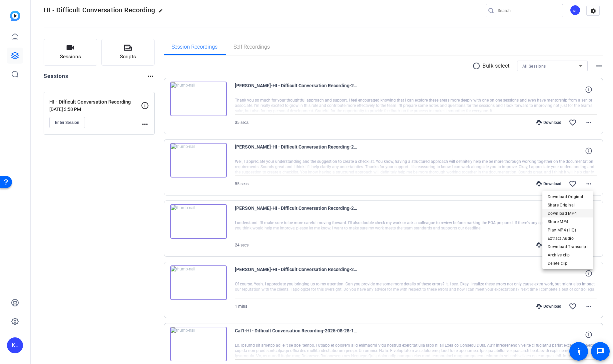  I want to click on span: Share MP4, so click(568, 222).